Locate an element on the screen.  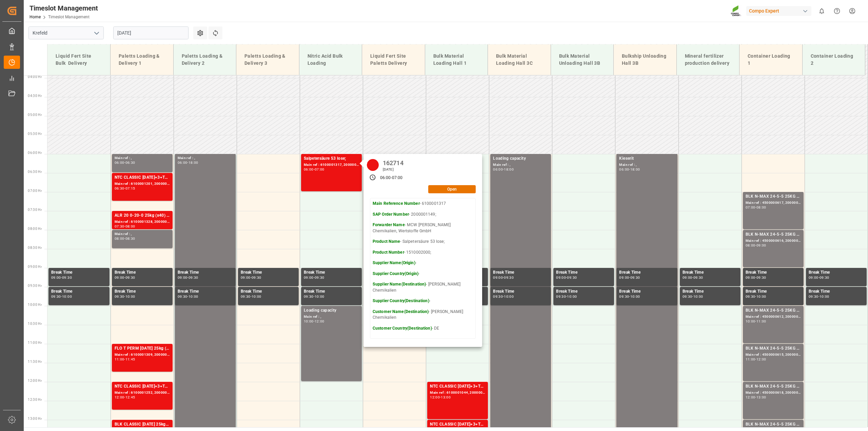
button: Open is located at coordinates (452, 189).